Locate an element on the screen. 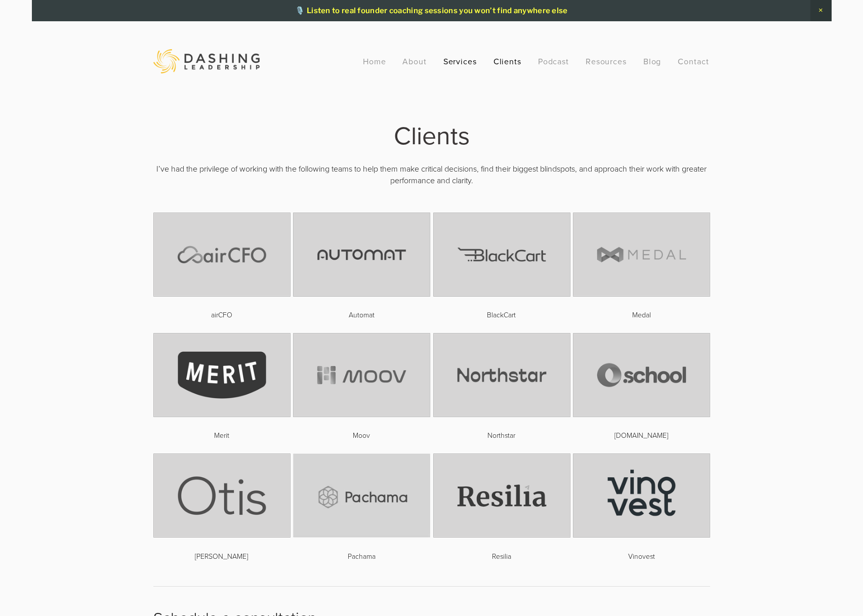 Image resolution: width=863 pixels, height=616 pixels. img: Moov is located at coordinates (362, 376).